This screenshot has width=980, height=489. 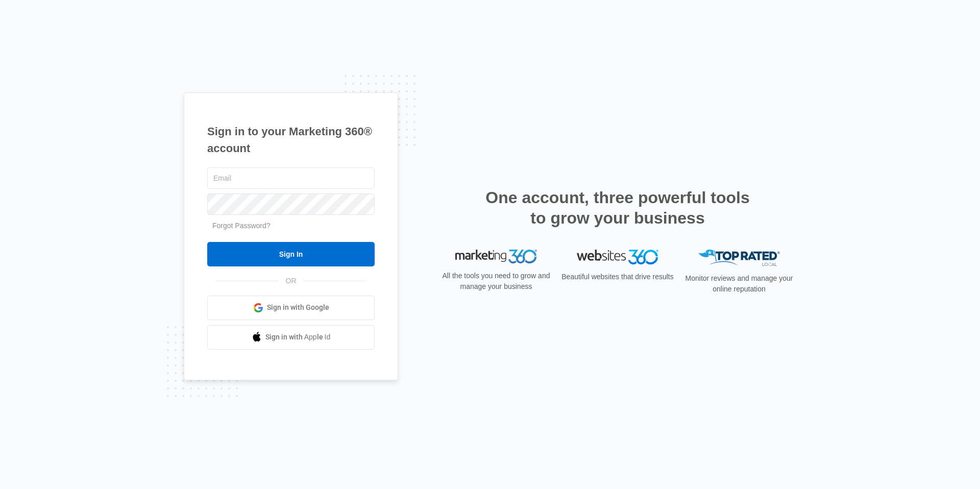 I want to click on input: Email, so click(x=291, y=178).